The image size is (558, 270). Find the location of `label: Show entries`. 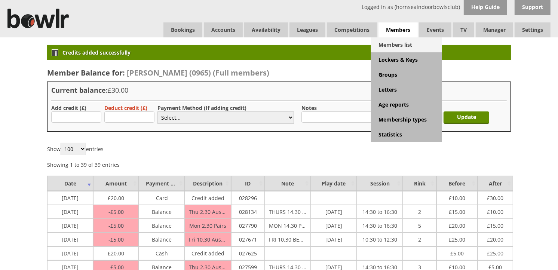

label: Show entries is located at coordinates (75, 149).